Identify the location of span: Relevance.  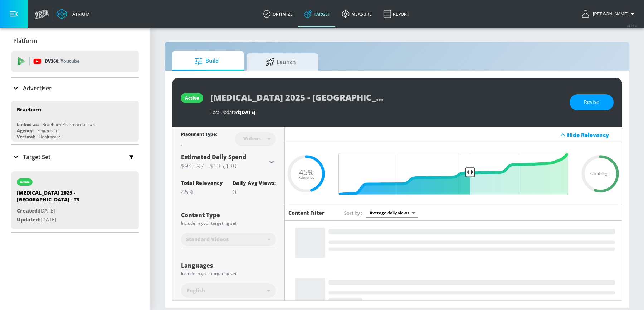
(306, 177).